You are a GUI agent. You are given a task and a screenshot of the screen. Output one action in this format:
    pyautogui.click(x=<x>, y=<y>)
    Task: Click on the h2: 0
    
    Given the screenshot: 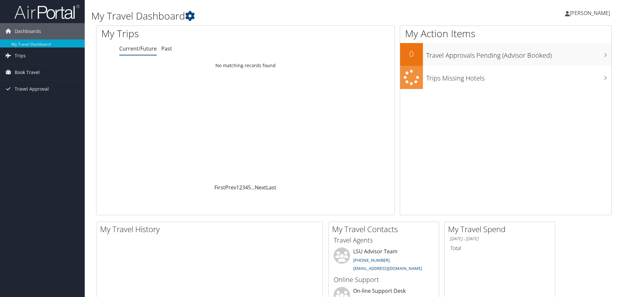 What is the action you would take?
    pyautogui.click(x=411, y=54)
    